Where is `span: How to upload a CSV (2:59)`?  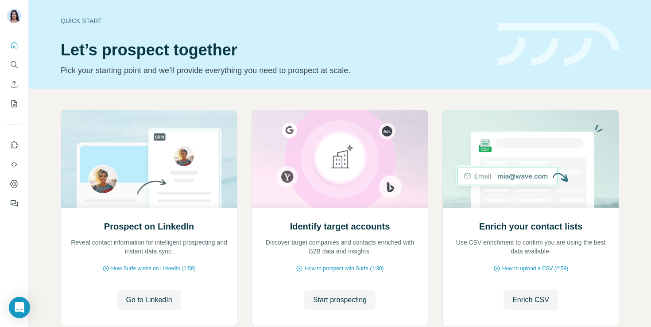 span: How to upload a CSV (2:59) is located at coordinates (535, 268).